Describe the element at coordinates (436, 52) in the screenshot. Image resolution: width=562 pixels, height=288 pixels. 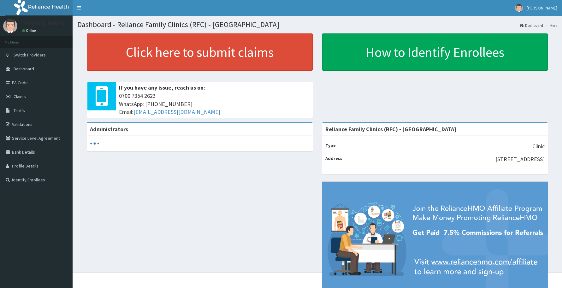
I see `a: How to Identify Enrollees` at that location.